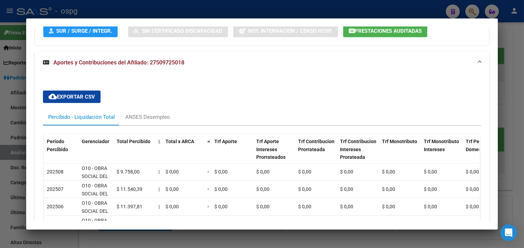  I want to click on span: Trf Monotributo, so click(399, 142).